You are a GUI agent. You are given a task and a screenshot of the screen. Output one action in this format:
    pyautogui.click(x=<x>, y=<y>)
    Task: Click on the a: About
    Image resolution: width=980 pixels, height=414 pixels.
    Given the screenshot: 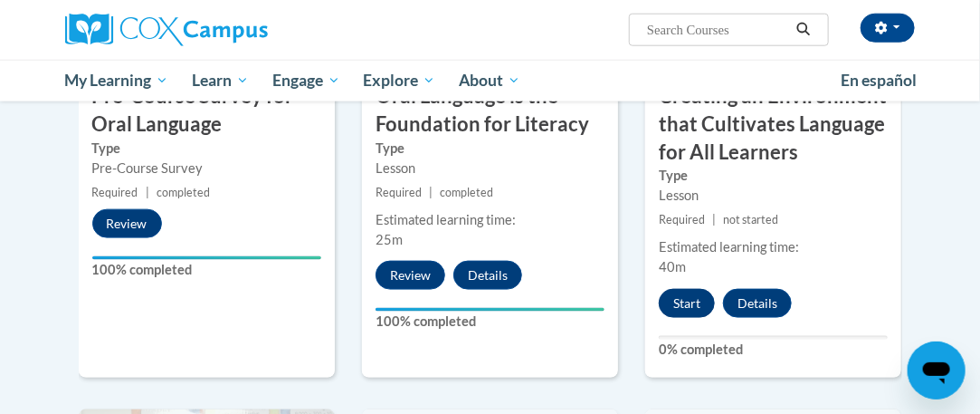 What is the action you would take?
    pyautogui.click(x=490, y=81)
    